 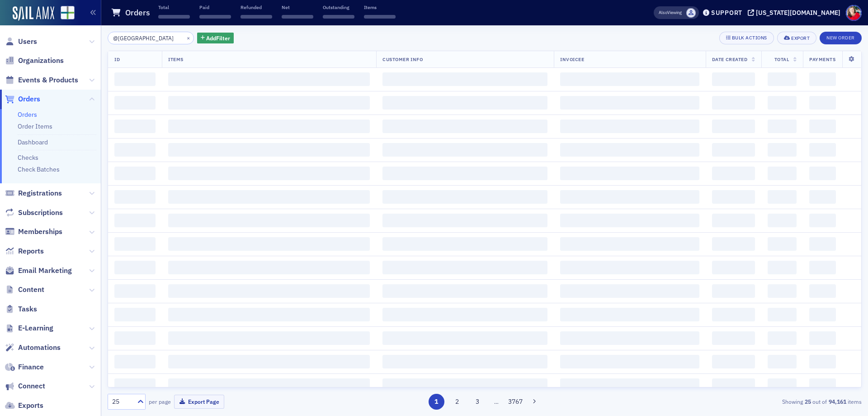 What do you see at coordinates (215, 38) in the screenshot?
I see `button: AddFilter` at bounding box center [215, 38].